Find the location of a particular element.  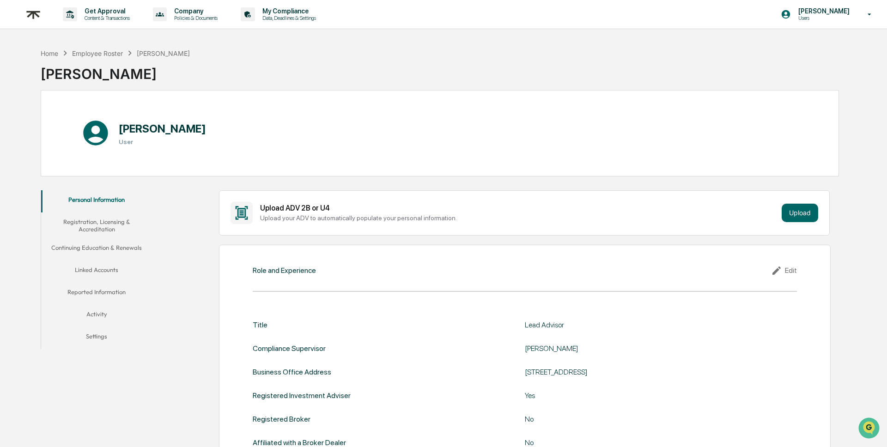

div: Affiliated with a Broker Dealer is located at coordinates (299, 443).